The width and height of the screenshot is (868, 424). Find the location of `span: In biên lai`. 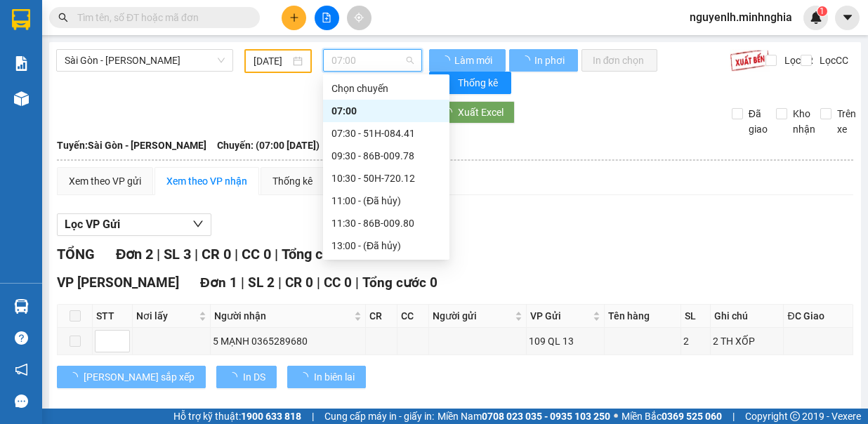

span: In biên lai is located at coordinates (334, 377).